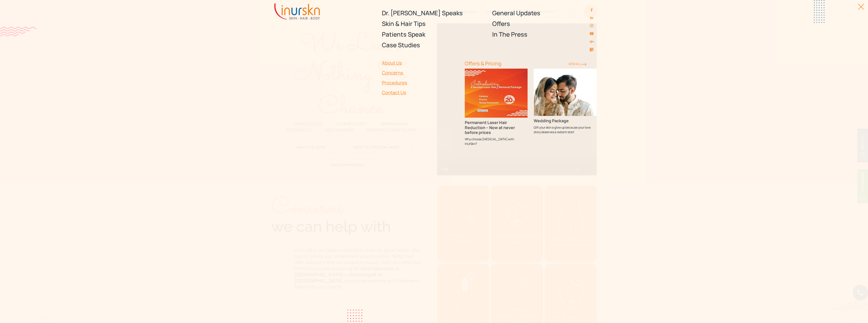  Describe the element at coordinates (420, 63) in the screenshot. I see `a: About Us` at that location.